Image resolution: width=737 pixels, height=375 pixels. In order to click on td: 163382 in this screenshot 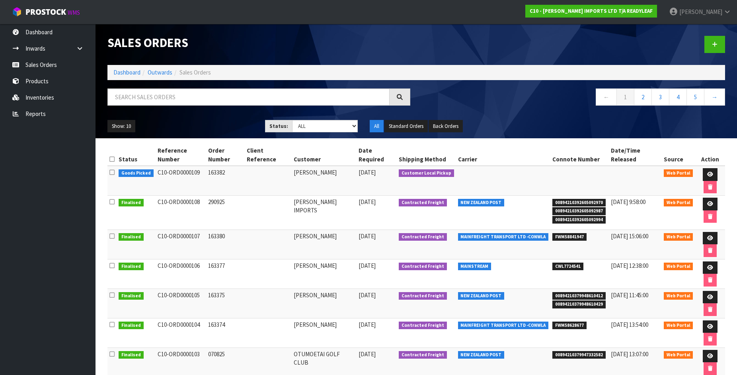, I will do `click(225, 180)`.